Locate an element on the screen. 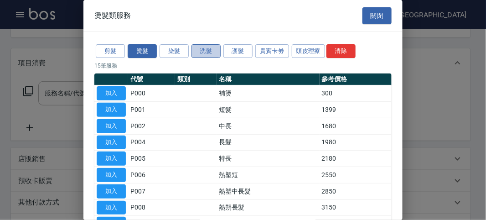 The width and height of the screenshot is (486, 220). td: 2850 is located at coordinates (356, 191).